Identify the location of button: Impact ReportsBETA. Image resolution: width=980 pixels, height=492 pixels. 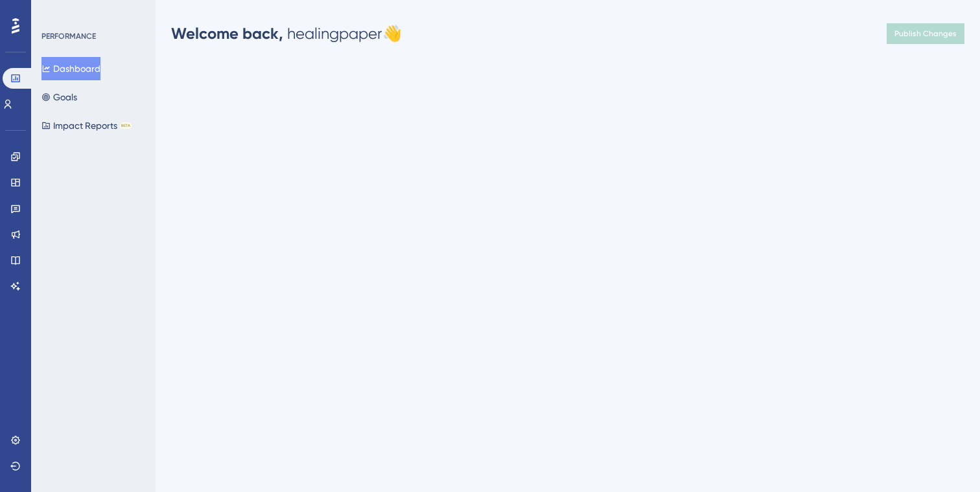
(86, 126).